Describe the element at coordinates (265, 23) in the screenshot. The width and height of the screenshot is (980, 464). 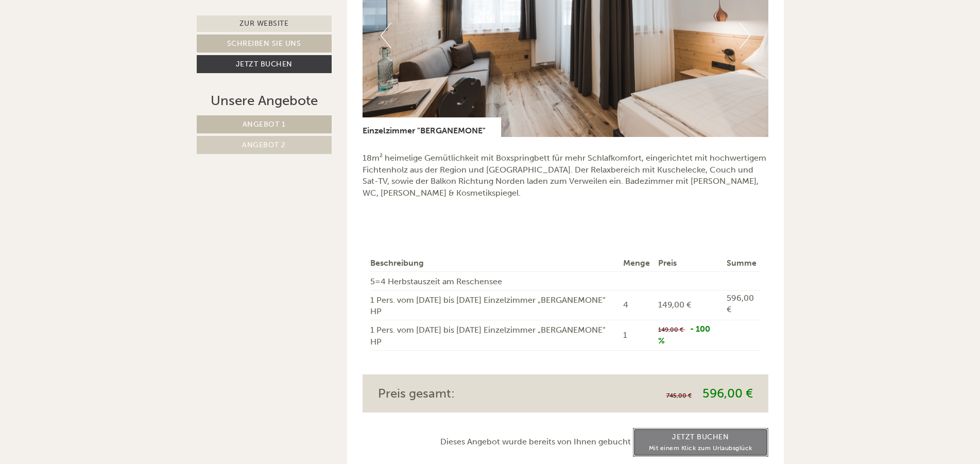
I see `a: Zur Website` at that location.